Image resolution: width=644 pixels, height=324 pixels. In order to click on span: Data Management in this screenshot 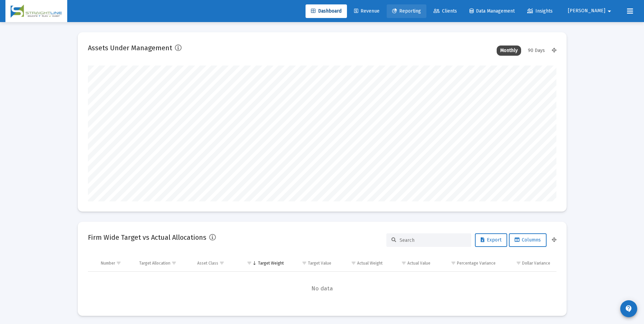, I will do `click(492, 11)`.